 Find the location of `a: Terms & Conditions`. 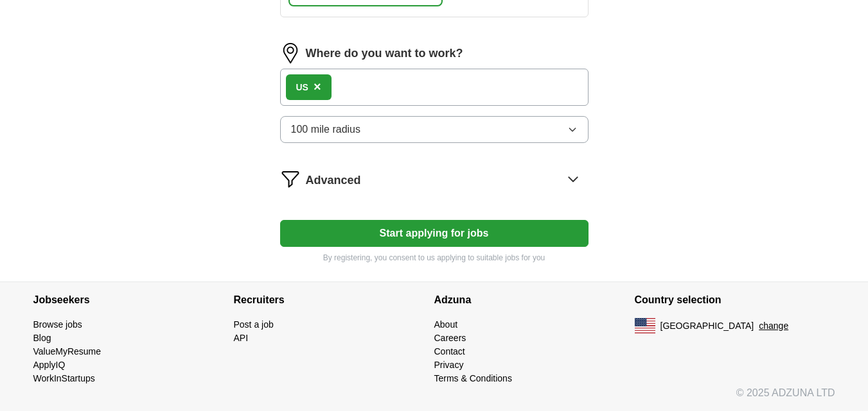

a: Terms & Conditions is located at coordinates (473, 378).